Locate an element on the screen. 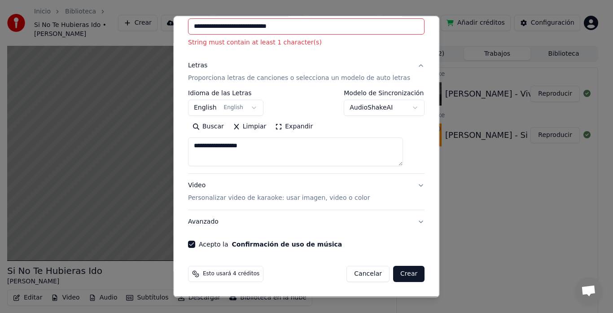  p: Personalizar video de karaoke: usar imagen, video o color is located at coordinates (279, 198).